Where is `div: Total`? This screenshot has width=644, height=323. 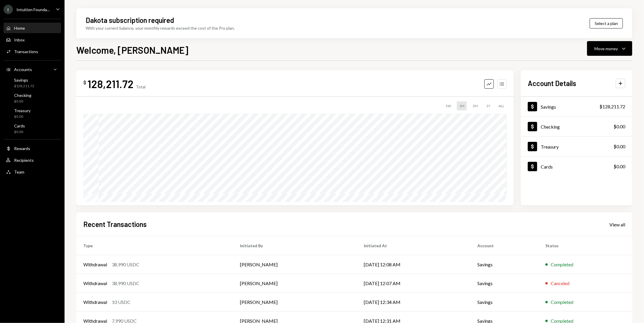
div: Total is located at coordinates (141, 86).